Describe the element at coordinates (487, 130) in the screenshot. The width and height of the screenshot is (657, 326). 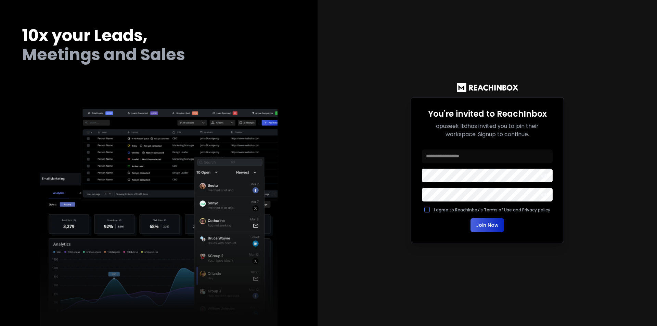
I see `p: opuseek ltd has invited you to join their workspace. Signup to continue.` at that location.